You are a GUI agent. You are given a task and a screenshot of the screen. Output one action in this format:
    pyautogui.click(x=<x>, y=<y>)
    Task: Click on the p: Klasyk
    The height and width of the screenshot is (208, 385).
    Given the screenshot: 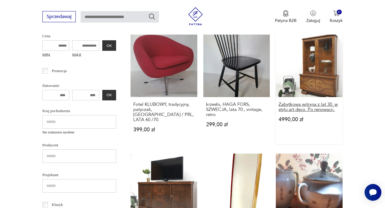 What is the action you would take?
    pyautogui.click(x=57, y=205)
    